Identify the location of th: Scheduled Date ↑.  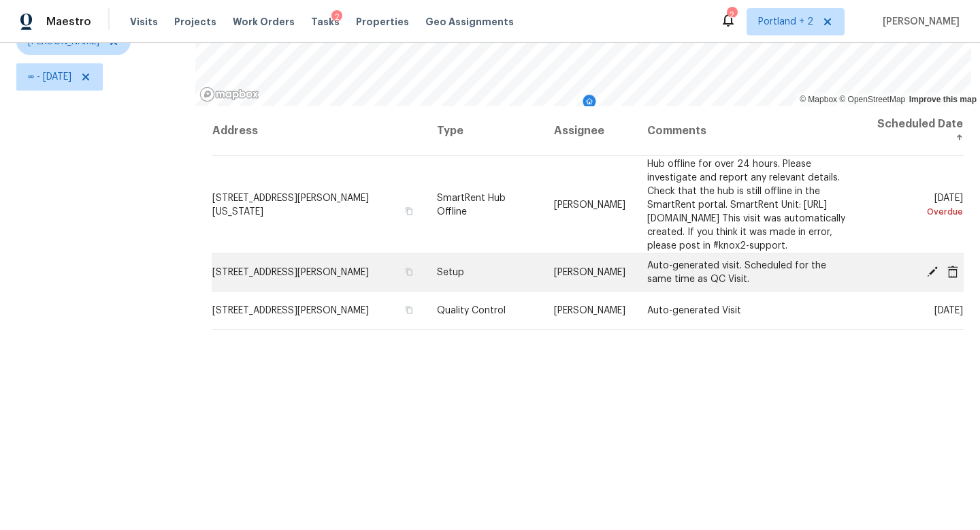
(913, 131).